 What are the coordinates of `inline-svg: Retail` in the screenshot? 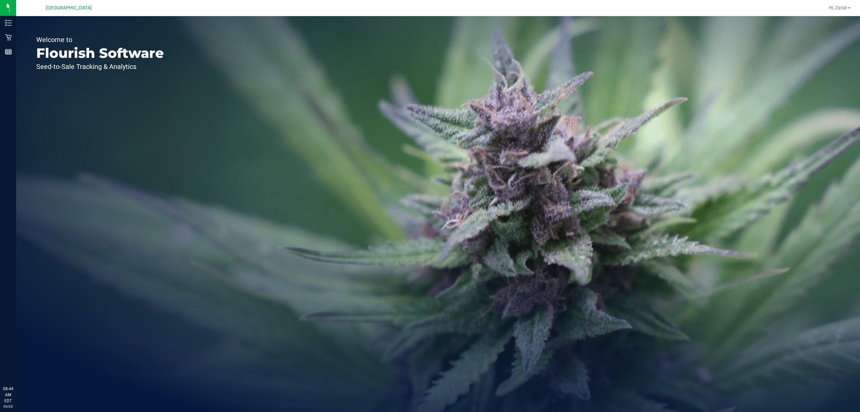 It's located at (8, 37).